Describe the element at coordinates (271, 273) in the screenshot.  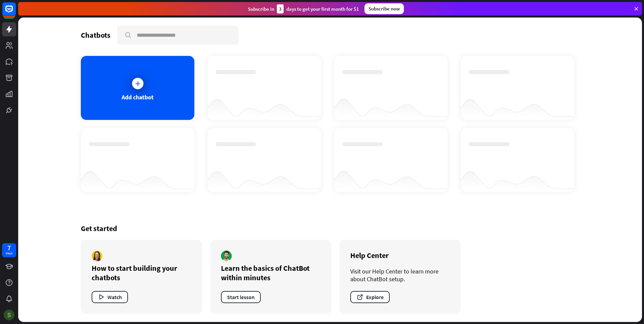
I see `div: Learn the basics of ChatBot within minutes` at that location.